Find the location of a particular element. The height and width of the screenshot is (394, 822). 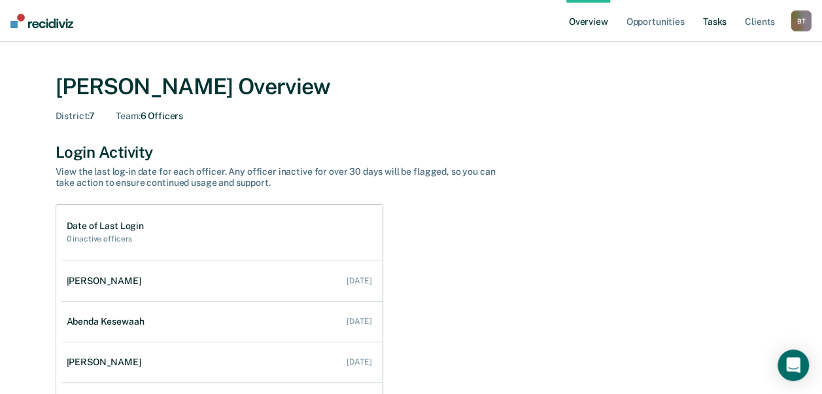

div: View the last log-in date for each officer. Any officer inactive for over 30 days will be flagged... is located at coordinates (284, 177).